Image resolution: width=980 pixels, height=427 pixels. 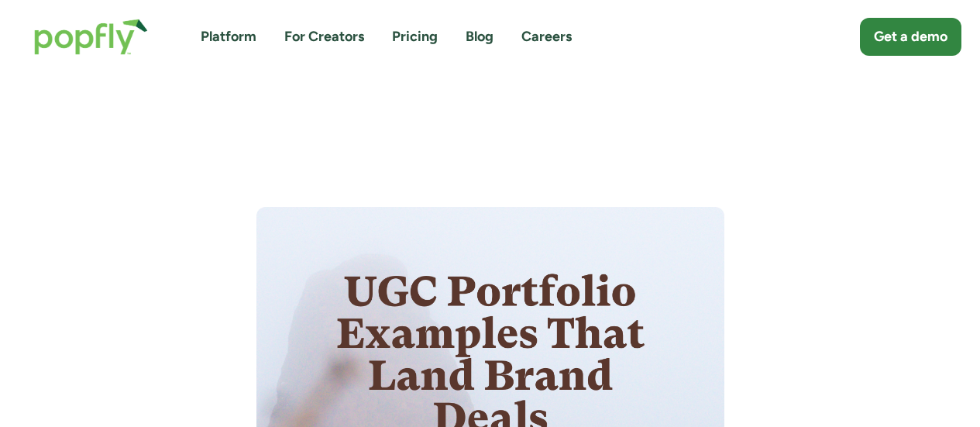 I want to click on a: Careers, so click(x=546, y=36).